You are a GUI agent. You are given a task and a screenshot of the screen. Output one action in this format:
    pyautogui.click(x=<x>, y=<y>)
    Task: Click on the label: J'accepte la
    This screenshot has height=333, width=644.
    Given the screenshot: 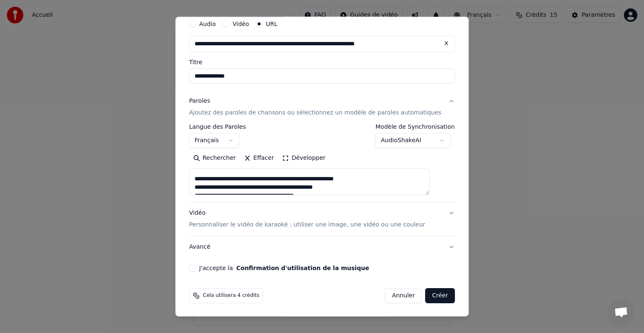 What is the action you would take?
    pyautogui.click(x=284, y=268)
    